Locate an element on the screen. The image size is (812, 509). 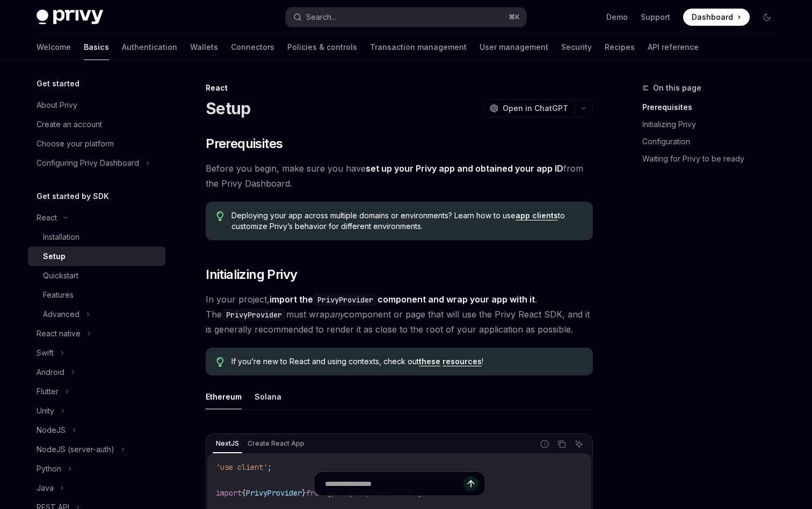
div: Create React App is located at coordinates (276, 444).